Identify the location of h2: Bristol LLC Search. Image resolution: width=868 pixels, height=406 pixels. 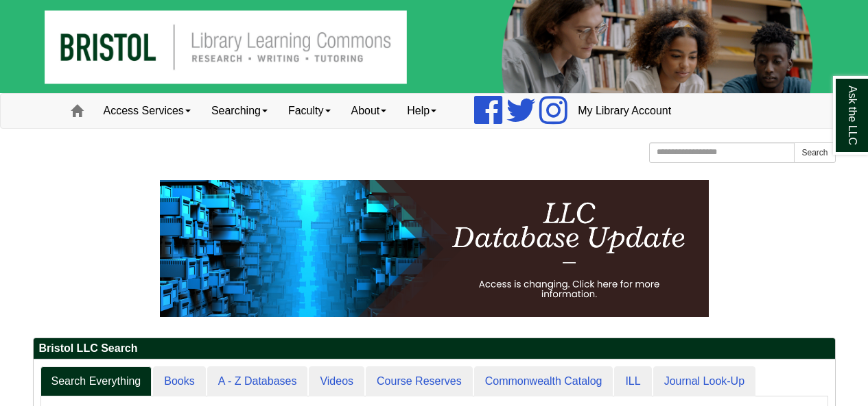
(434, 349).